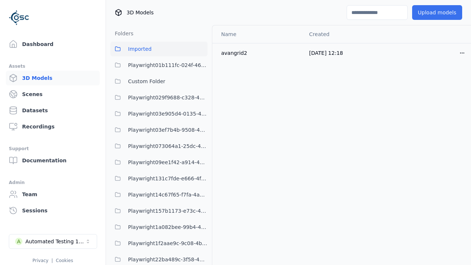 This screenshot has height=265, width=471. I want to click on button: Playwright131c7fde-e666-4f3e-be7e-075966dc97bc, so click(159, 178).